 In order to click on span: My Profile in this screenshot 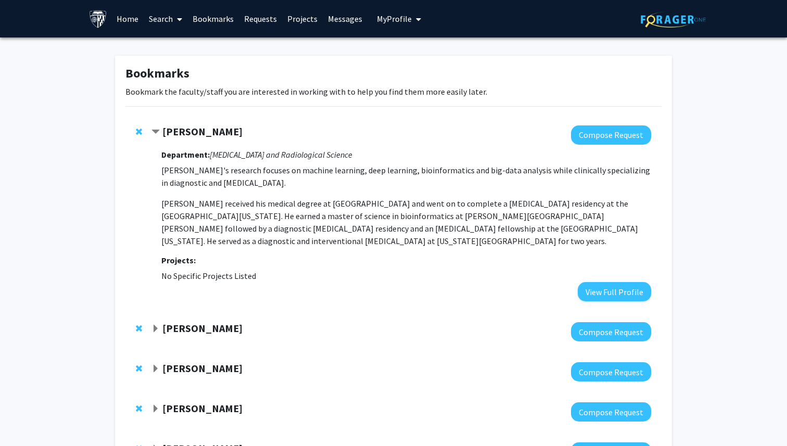, I will do `click(394, 19)`.